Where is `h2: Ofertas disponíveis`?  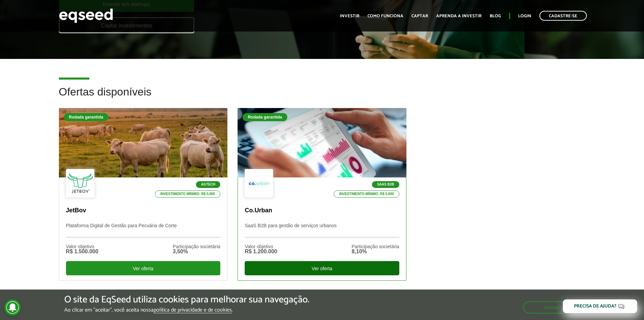
h2: Ofertas disponíveis is located at coordinates (322, 97).